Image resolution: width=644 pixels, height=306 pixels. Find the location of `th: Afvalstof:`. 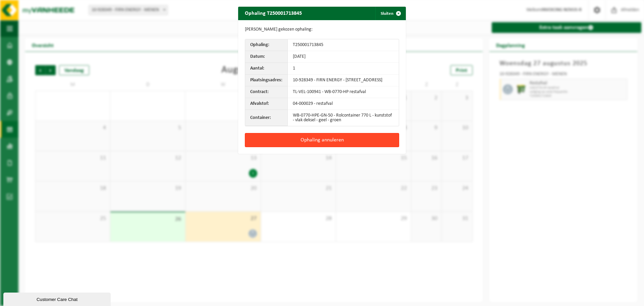

th: Afvalstof: is located at coordinates (266, 104).